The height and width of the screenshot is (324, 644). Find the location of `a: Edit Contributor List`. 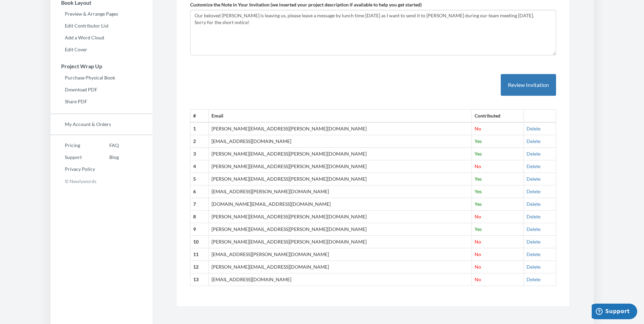

a: Edit Contributor List is located at coordinates (102, 26).